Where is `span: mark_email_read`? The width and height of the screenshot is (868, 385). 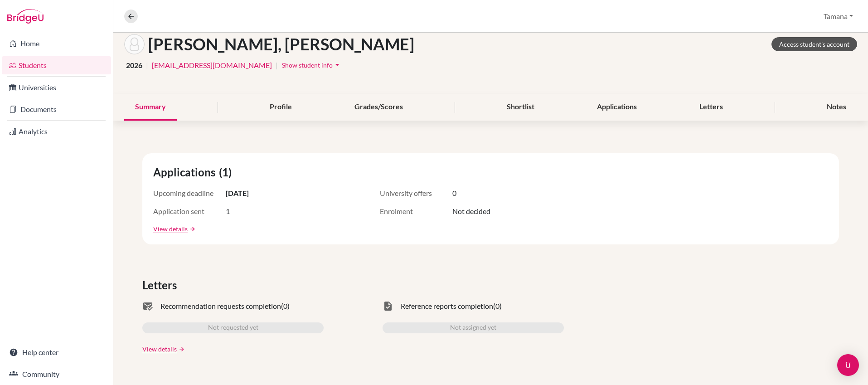 span: mark_email_read is located at coordinates (148, 306).